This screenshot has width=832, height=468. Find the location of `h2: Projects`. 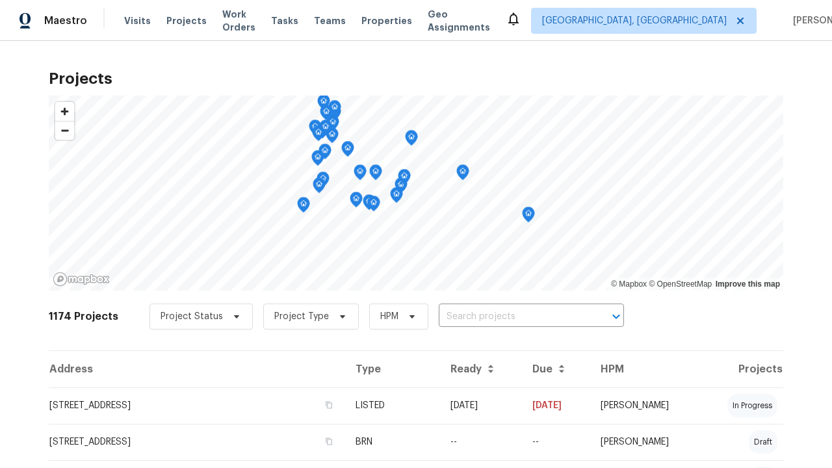

h2: Projects is located at coordinates (416, 79).